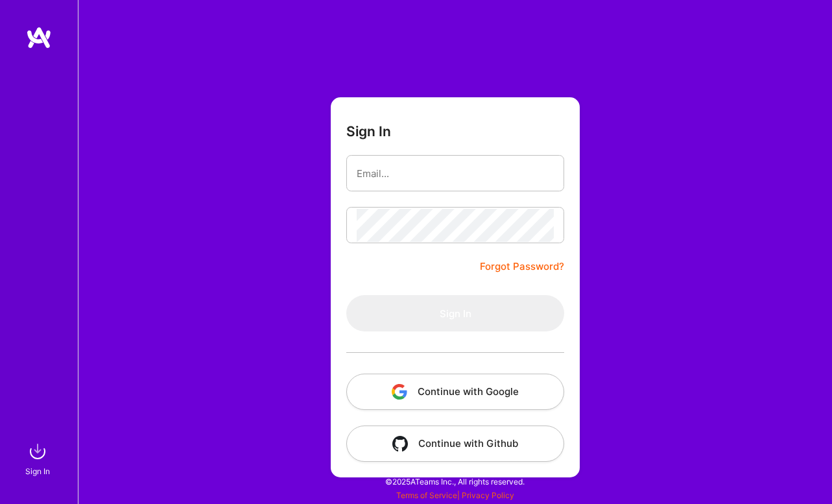 The width and height of the screenshot is (832, 504). What do you see at coordinates (455, 313) in the screenshot?
I see `button: Sign In` at bounding box center [455, 313].